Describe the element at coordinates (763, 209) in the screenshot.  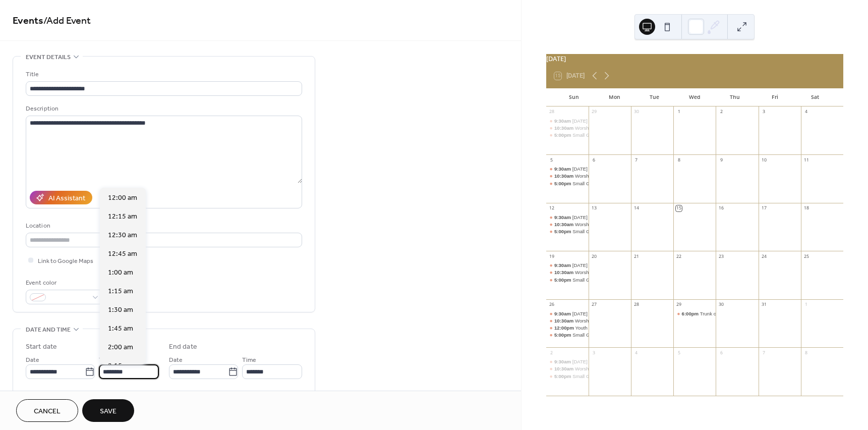
I see `div: 17` at that location.